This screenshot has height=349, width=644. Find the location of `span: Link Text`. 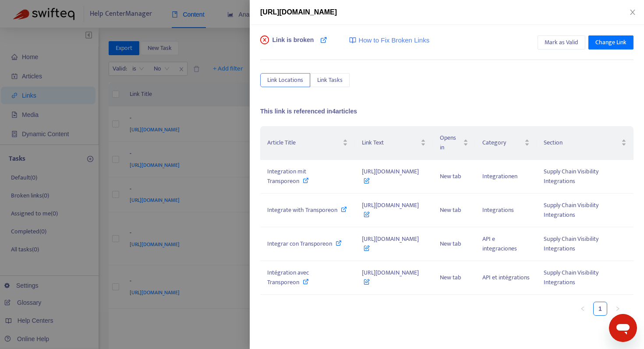

span: Link Text is located at coordinates (390, 143).